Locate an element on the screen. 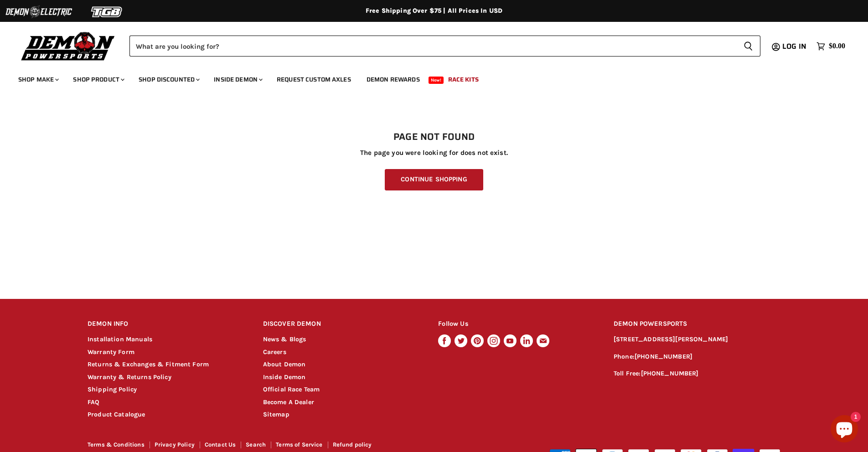 The width and height of the screenshot is (868, 452). inbox-online-store-chat: Shopify online store chat is located at coordinates (844, 430).